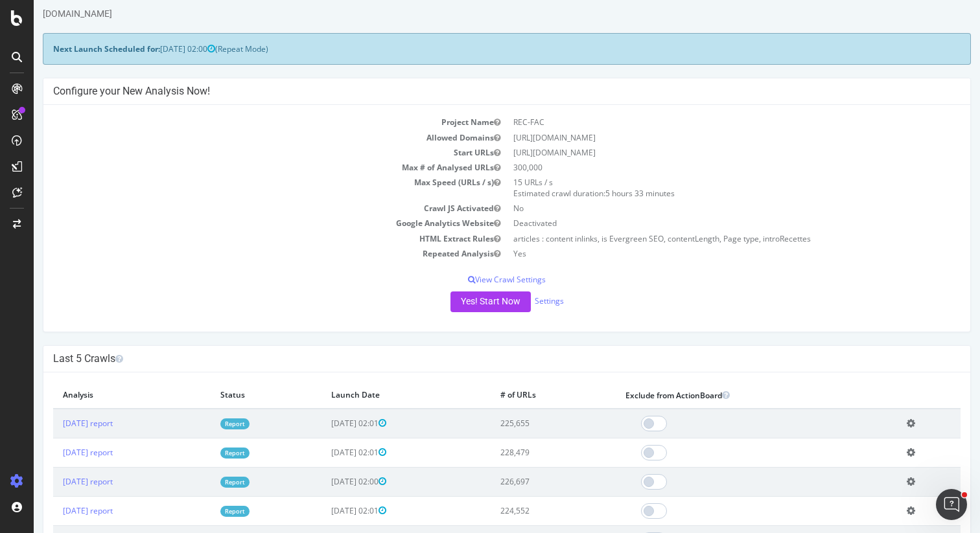  I want to click on td: Project Name, so click(246, 122).